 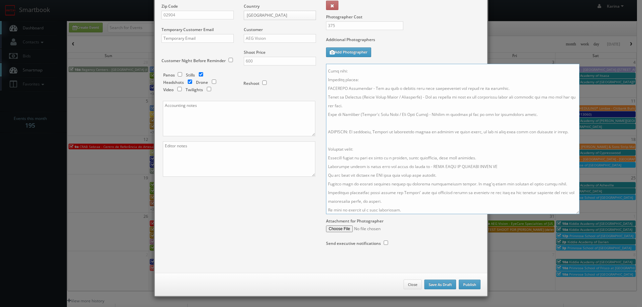 What do you see at coordinates (168, 90) in the screenshot?
I see `label: Video` at bounding box center [168, 90].